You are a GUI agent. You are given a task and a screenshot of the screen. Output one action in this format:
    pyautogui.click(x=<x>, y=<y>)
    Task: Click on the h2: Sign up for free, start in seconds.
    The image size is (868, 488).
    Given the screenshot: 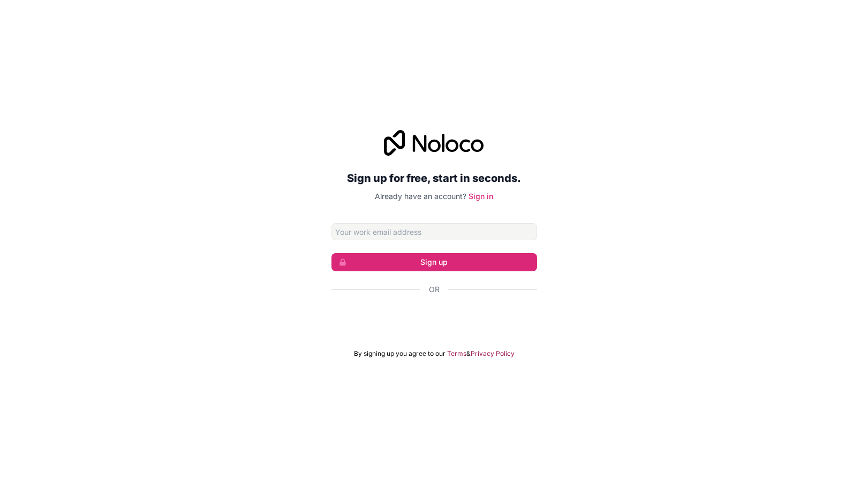 What is the action you would take?
    pyautogui.click(x=434, y=178)
    